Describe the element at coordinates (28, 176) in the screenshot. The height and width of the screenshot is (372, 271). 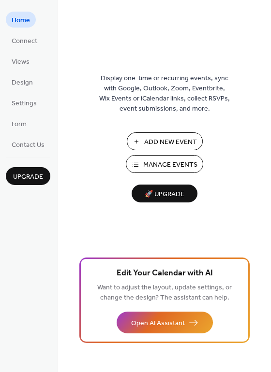
I see `button: Upgrade` at that location.